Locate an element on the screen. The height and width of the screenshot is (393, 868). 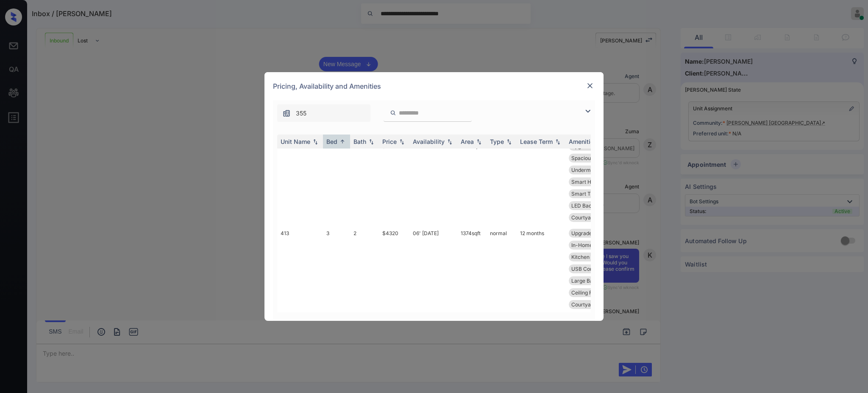
span: In-Home Washer ... is located at coordinates (595, 245).